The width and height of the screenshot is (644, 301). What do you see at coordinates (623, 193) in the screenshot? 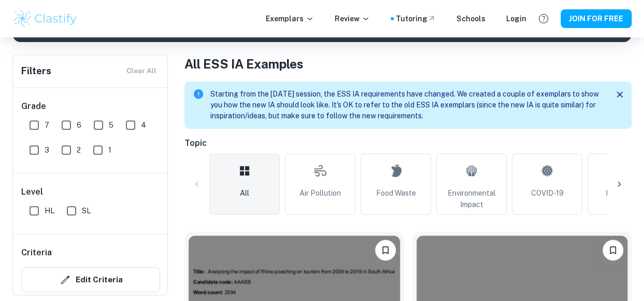
I see `span: Education` at bounding box center [623, 193].